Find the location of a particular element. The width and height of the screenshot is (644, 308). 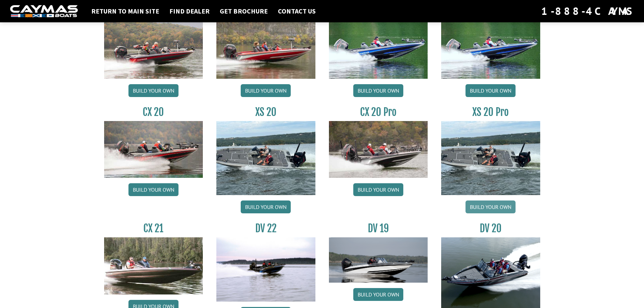

h3: DV 22 is located at coordinates (266, 228).